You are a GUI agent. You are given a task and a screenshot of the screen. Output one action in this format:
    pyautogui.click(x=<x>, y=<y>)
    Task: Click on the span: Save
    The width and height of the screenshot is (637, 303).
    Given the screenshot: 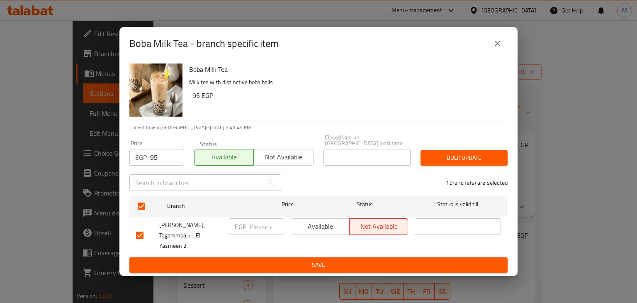 What is the action you would take?
    pyautogui.click(x=319, y=265)
    